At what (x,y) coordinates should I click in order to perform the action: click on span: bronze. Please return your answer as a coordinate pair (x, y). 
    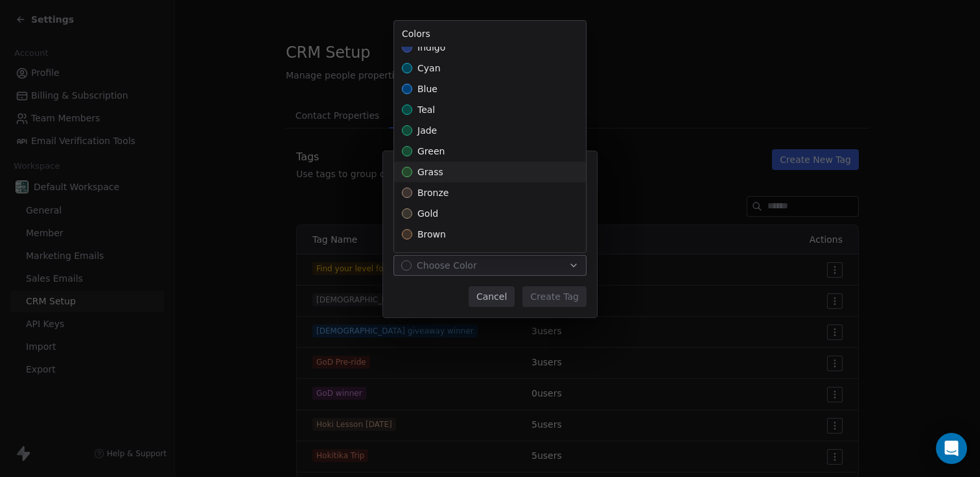
    Looking at the image, I should click on (433, 193).